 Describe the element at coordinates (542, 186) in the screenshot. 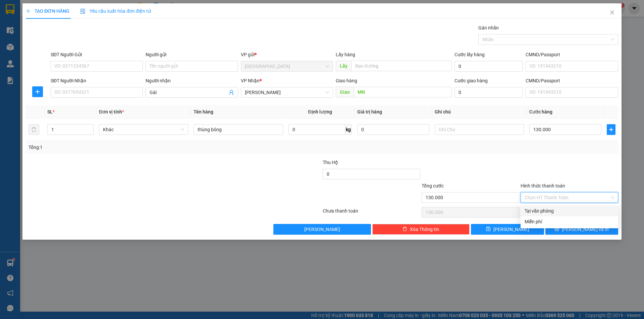

I see `label: Hình thức thanh toán` at that location.